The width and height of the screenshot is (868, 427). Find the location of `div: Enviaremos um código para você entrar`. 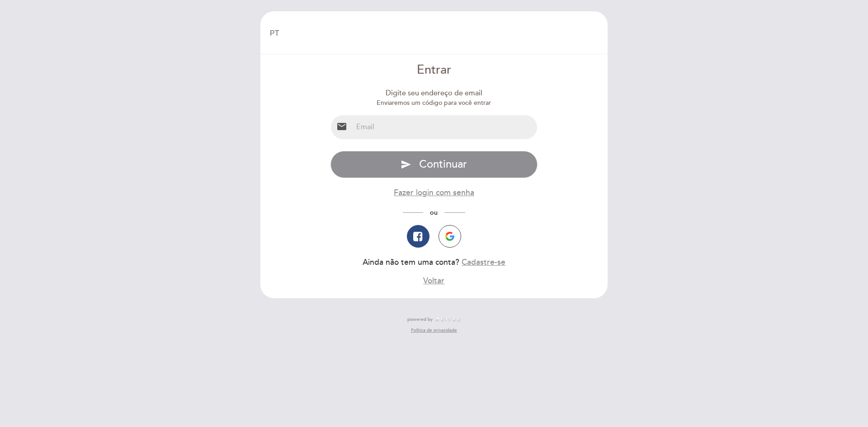

div: Enviaremos um código para você entrar is located at coordinates (434, 103).